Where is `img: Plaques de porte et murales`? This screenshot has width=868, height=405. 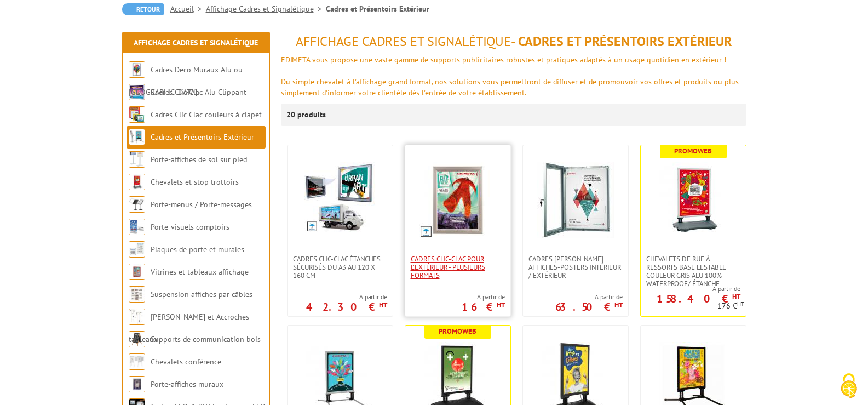
img: Plaques de porte et murales is located at coordinates (137, 249).